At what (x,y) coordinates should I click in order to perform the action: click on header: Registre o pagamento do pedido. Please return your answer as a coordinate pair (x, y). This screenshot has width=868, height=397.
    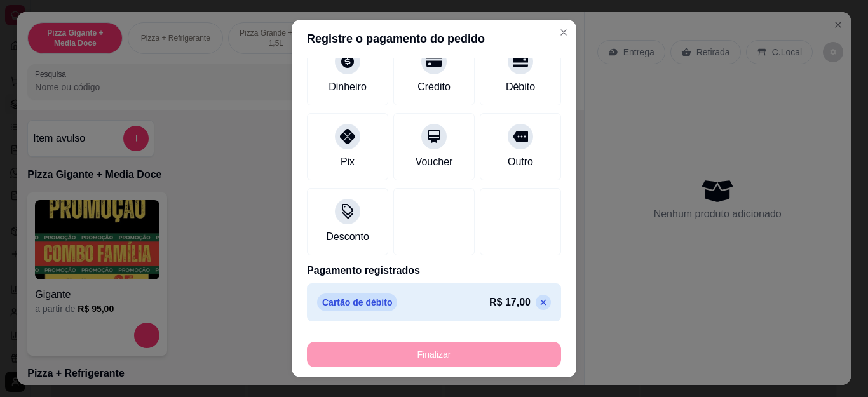
    Looking at the image, I should click on (434, 38).